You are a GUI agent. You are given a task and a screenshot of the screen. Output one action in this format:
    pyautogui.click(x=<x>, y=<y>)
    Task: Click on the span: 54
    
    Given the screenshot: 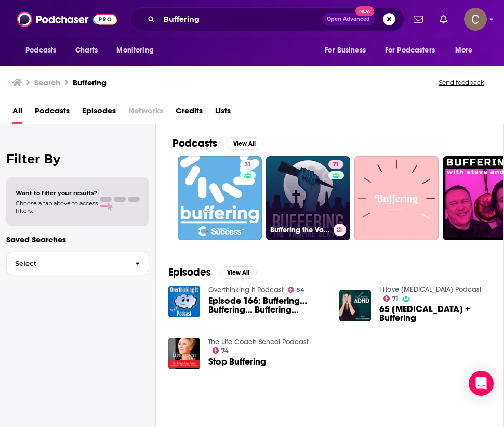 What is the action you would take?
    pyautogui.click(x=300, y=290)
    